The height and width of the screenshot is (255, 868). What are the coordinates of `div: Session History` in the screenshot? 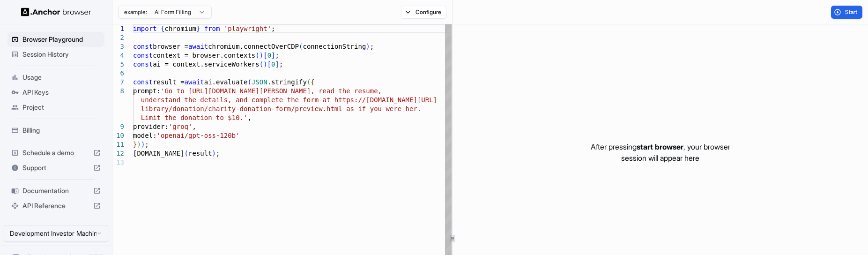 It's located at (56, 54).